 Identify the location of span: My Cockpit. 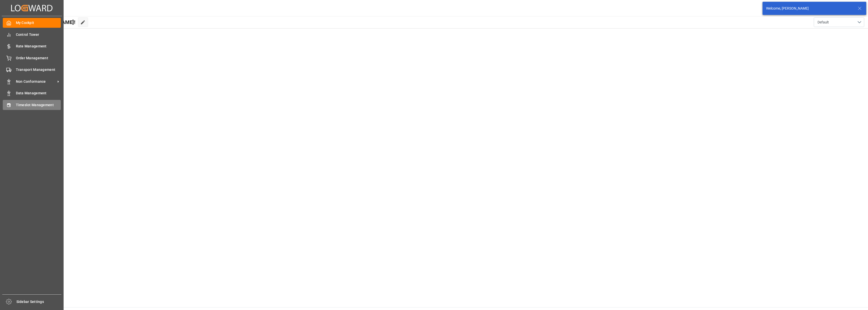
(38, 23).